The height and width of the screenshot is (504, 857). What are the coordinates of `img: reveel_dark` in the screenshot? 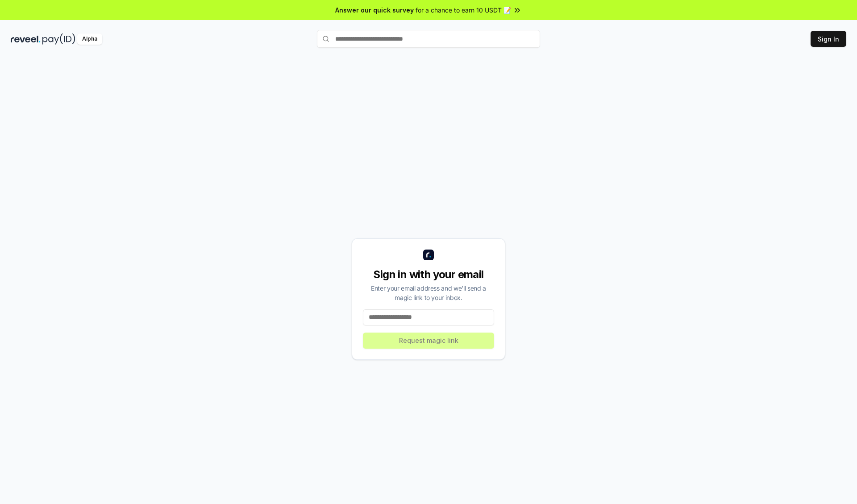 It's located at (25, 39).